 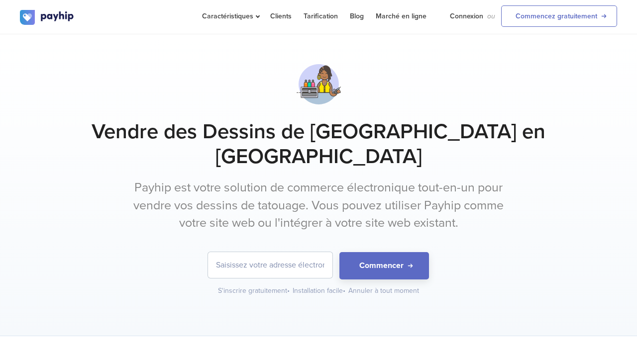 I want to click on button: Commencer, so click(x=384, y=266).